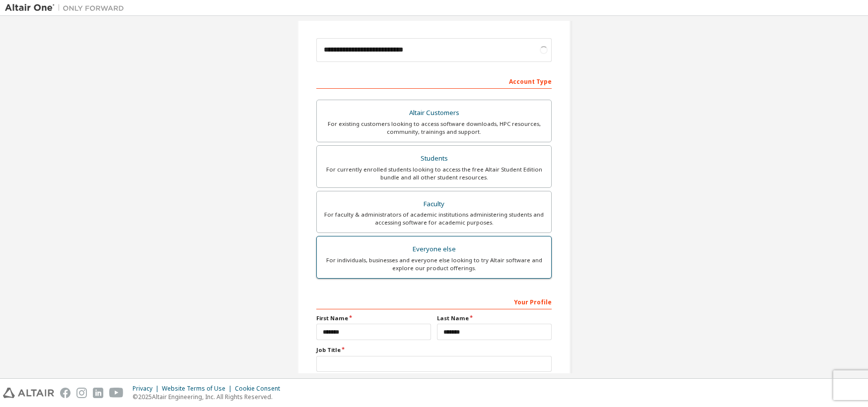 The image size is (868, 407). What do you see at coordinates (29, 393) in the screenshot?
I see `img: altair_logo.svg` at bounding box center [29, 393].